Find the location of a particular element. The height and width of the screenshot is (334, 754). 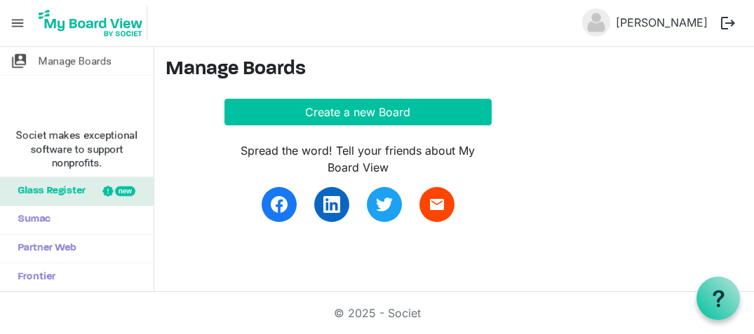

div: new is located at coordinates (125, 191).